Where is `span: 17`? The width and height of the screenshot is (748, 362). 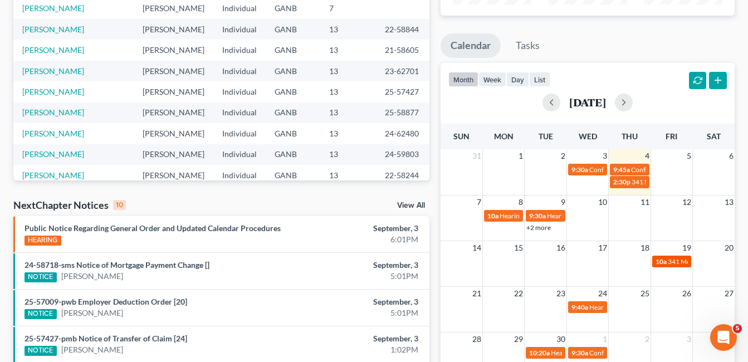
span: 17 is located at coordinates (603, 248).